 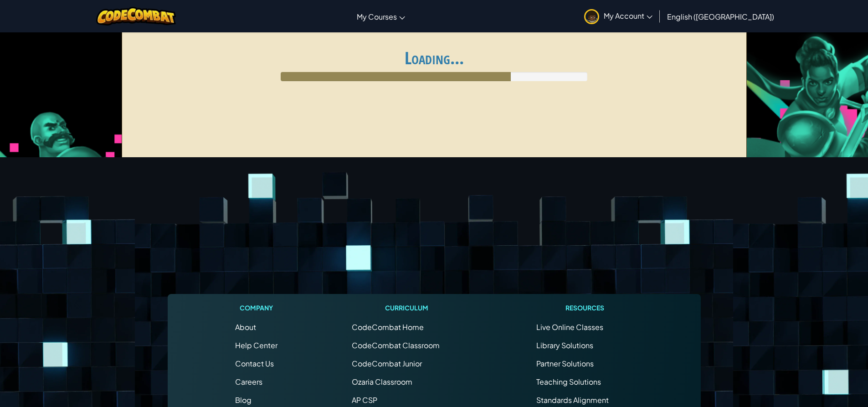 I want to click on span: CodeCombat Home, so click(x=388, y=327).